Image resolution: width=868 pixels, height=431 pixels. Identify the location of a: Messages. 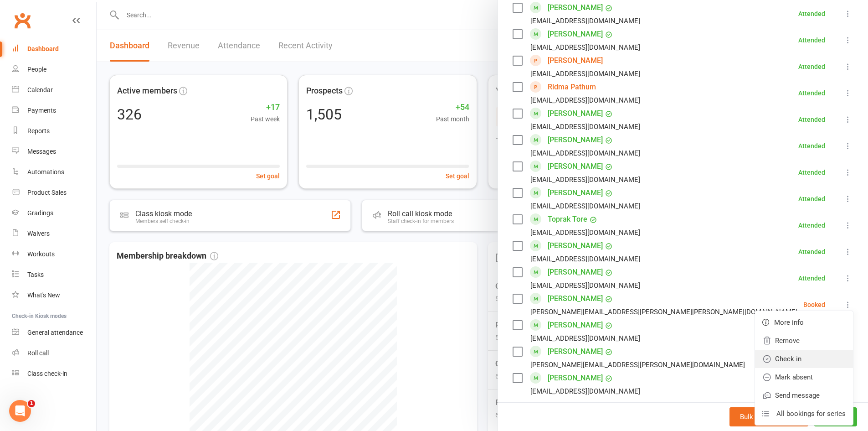
(54, 151).